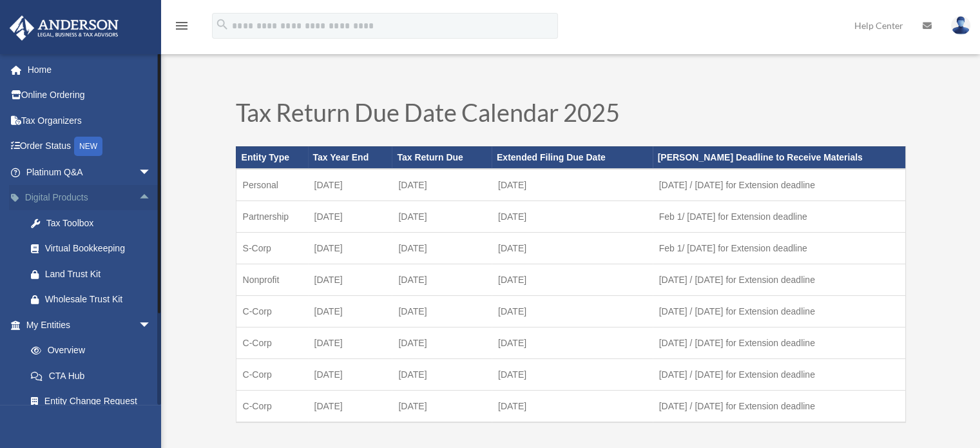 Image resolution: width=980 pixels, height=448 pixels. I want to click on div: Virtual Bookkeeping, so click(100, 248).